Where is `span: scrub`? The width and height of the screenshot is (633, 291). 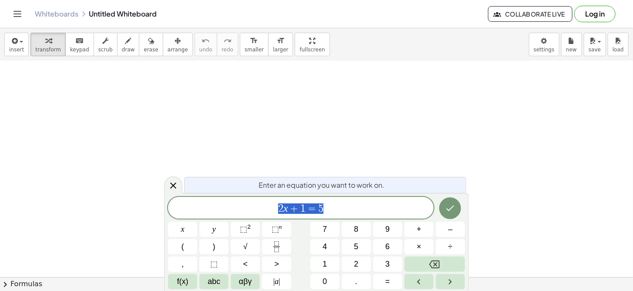
span: scrub is located at coordinates (105, 50).